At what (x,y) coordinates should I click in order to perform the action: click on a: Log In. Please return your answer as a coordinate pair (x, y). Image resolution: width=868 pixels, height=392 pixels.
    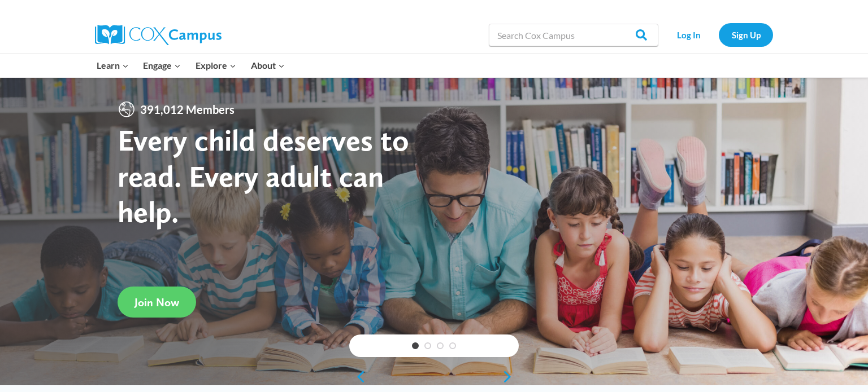
    Looking at the image, I should click on (688, 35).